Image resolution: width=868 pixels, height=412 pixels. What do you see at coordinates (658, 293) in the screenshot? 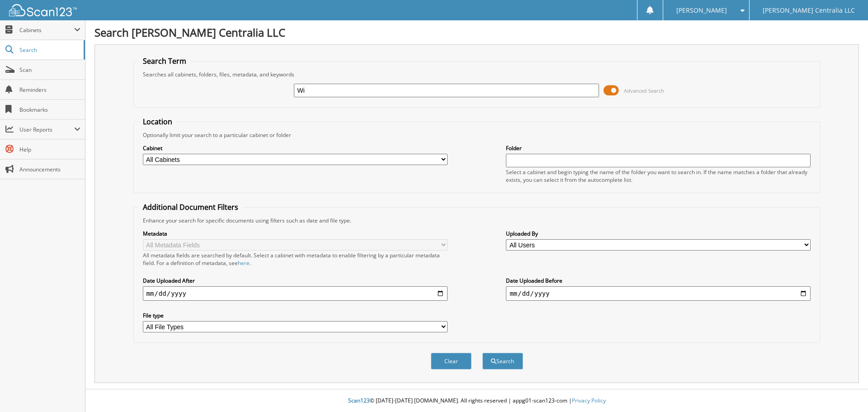
I see `input: end` at bounding box center [658, 293].